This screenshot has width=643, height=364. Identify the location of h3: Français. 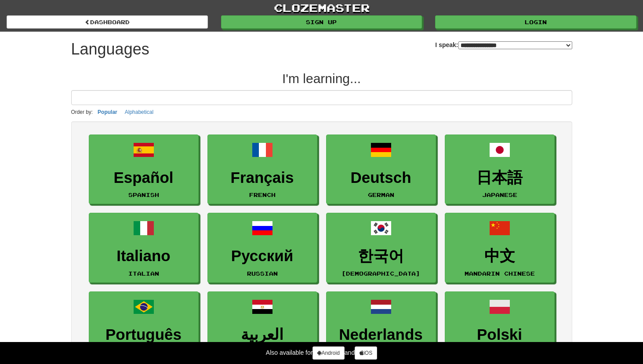
(263, 177).